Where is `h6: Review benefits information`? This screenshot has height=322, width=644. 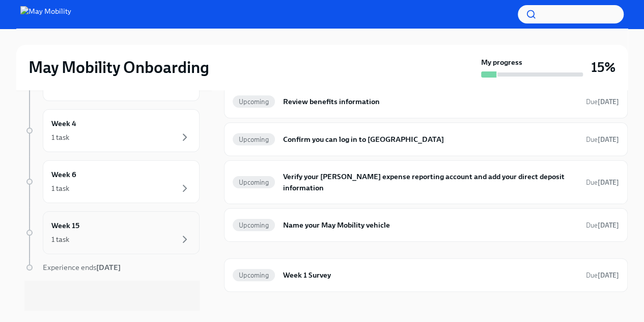
h6: Review benefits information is located at coordinates (430, 102).